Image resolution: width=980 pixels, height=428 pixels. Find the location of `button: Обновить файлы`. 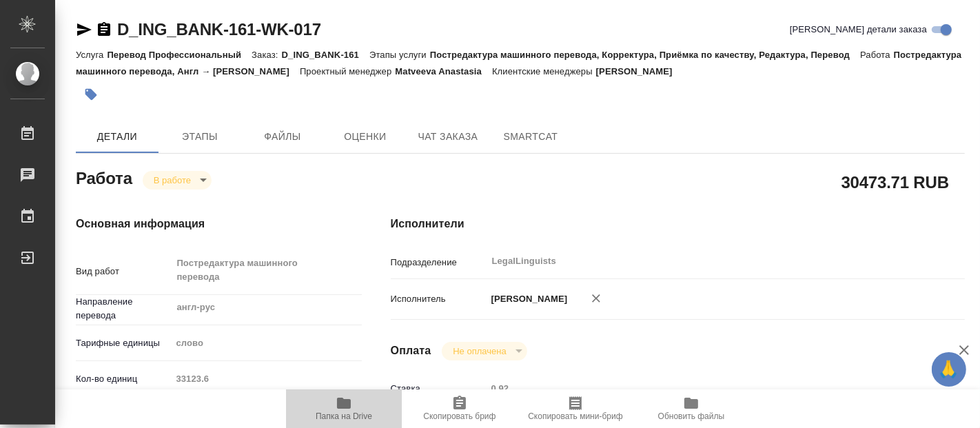

button: Обновить файлы is located at coordinates (691, 409).